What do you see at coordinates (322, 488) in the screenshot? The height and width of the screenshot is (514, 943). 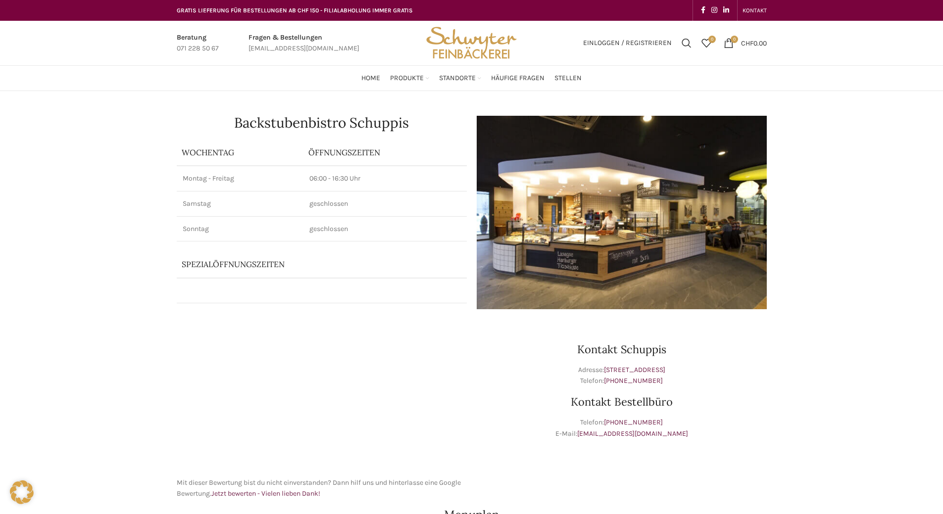 I see `p: Mit dieser Bewertung bist du nicht einverstanden? Dann hilf uns und hinterlasse eine Google Bewer...` at bounding box center [322, 488].